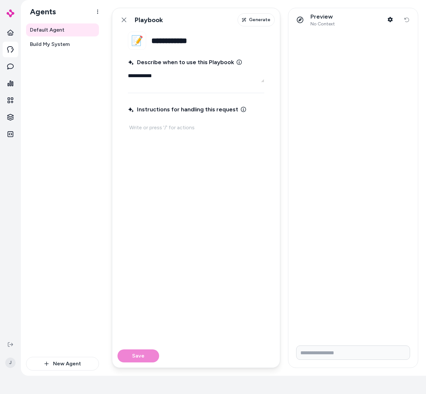  Describe the element at coordinates (50, 44) in the screenshot. I see `span: Build My System` at that location.